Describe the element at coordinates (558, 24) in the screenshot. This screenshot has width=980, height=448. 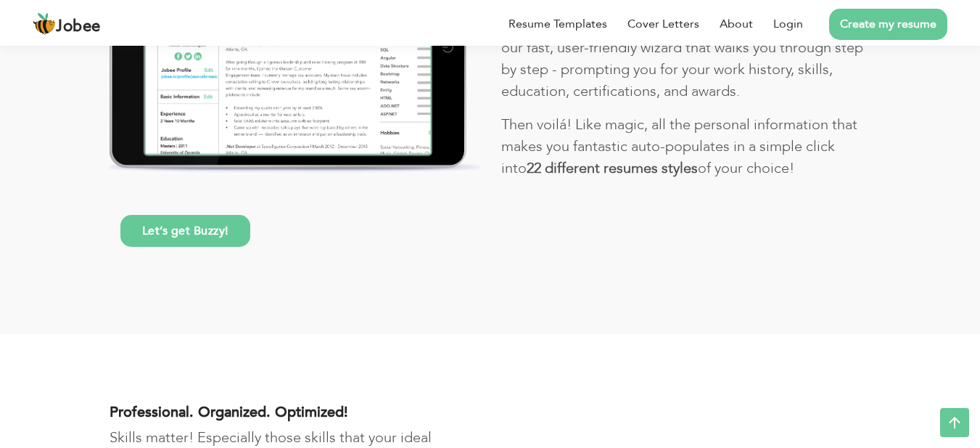
I see `a: Resume Templates` at that location.